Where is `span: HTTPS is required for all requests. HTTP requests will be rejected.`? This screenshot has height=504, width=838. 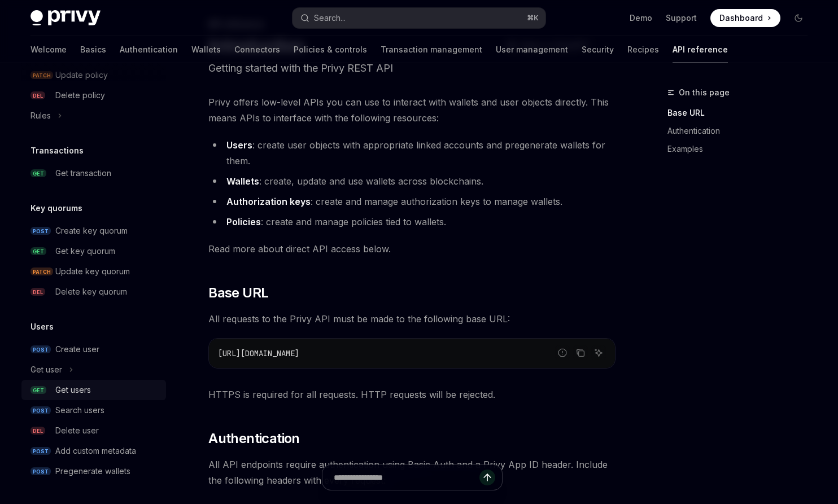
span: HTTPS is required for all requests. HTTP requests will be rejected. is located at coordinates (412, 395).